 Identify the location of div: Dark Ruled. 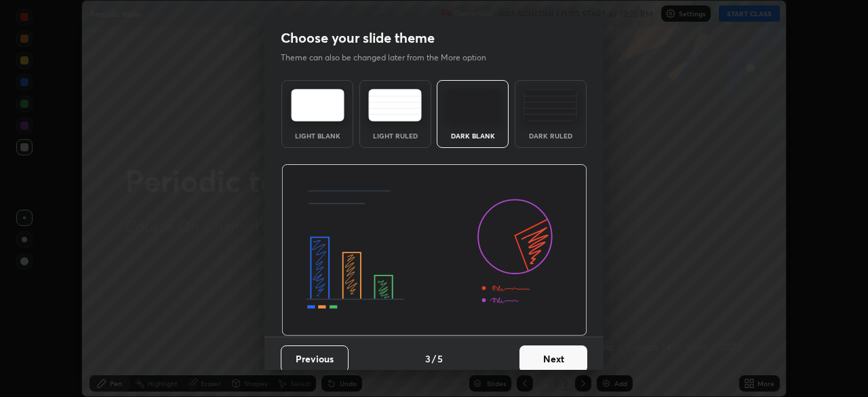
(551, 136).